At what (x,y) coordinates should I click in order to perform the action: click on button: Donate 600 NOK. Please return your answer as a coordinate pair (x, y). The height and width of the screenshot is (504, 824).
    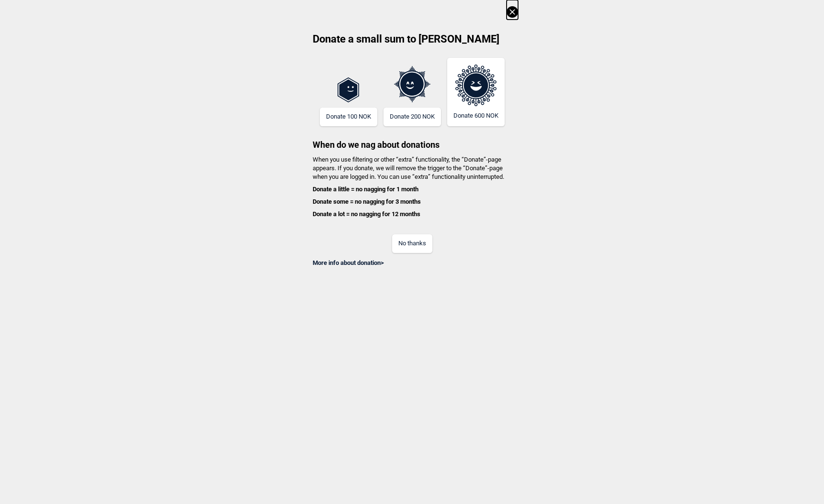
    Looking at the image, I should click on (476, 92).